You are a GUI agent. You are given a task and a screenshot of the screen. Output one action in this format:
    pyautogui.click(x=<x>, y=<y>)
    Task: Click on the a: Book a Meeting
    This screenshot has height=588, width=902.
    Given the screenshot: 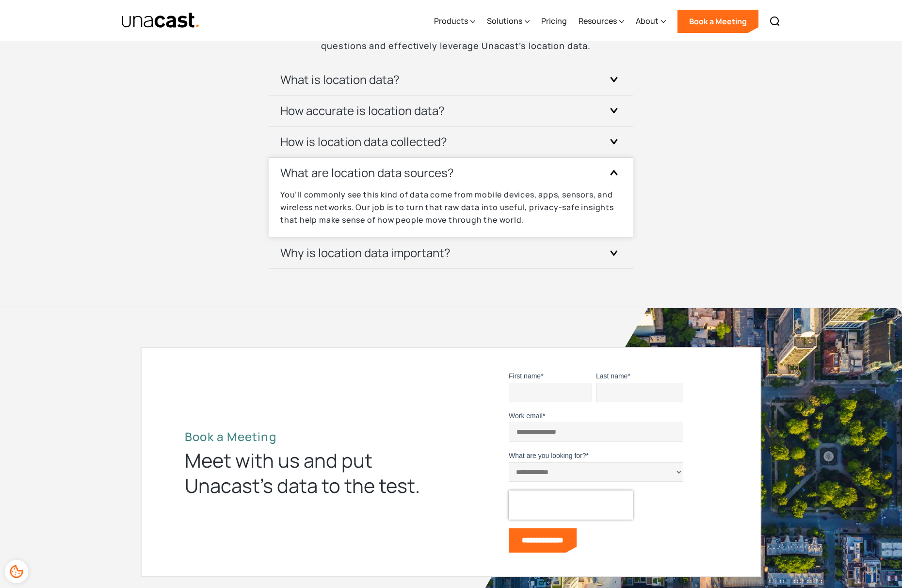 What is the action you would take?
    pyautogui.click(x=718, y=22)
    